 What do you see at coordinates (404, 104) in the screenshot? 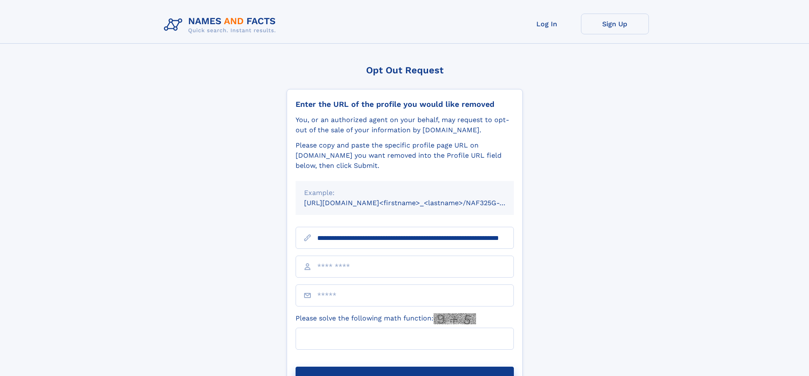
I see `div: Enter the URL of the profile you would like removed` at bounding box center [404, 104].